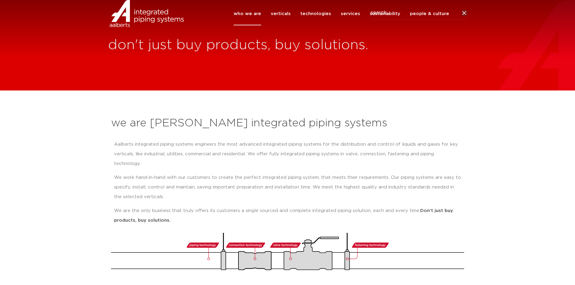  I want to click on a: technologies, so click(316, 14).